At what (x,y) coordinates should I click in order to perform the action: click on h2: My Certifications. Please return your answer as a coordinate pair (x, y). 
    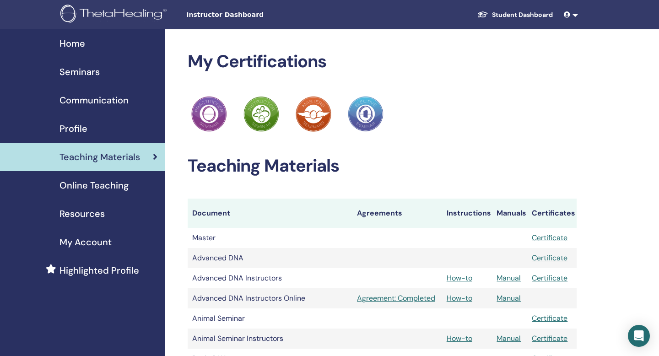
    Looking at the image, I should click on (382, 62).